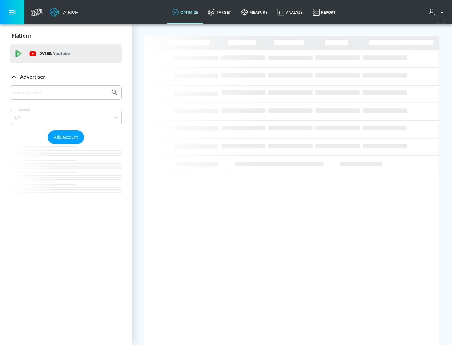 This screenshot has width=452, height=345. Describe the element at coordinates (66, 118) in the screenshot. I see `div: A-Z` at that location.